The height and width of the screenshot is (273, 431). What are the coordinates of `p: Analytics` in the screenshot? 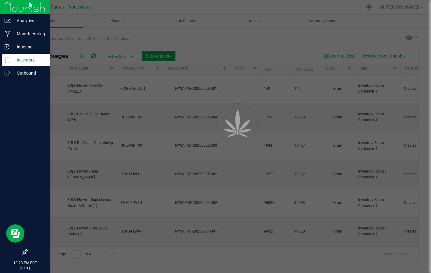 It's located at (29, 21).